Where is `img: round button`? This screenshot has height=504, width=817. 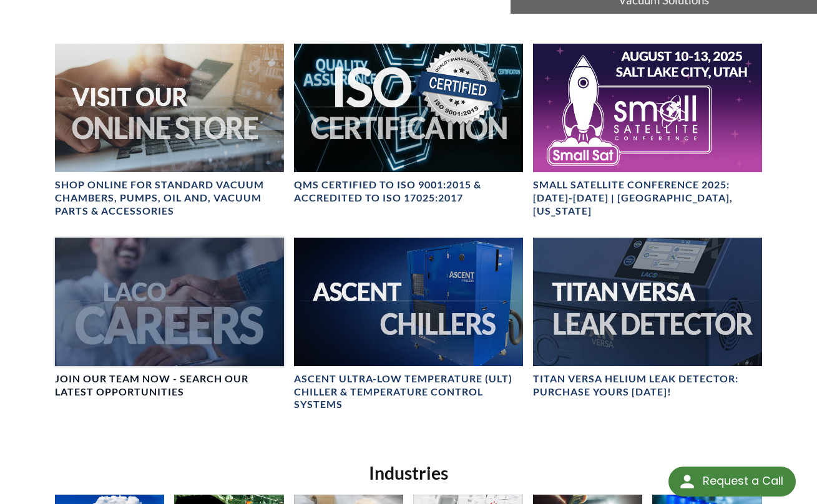 img: round button is located at coordinates (687, 482).